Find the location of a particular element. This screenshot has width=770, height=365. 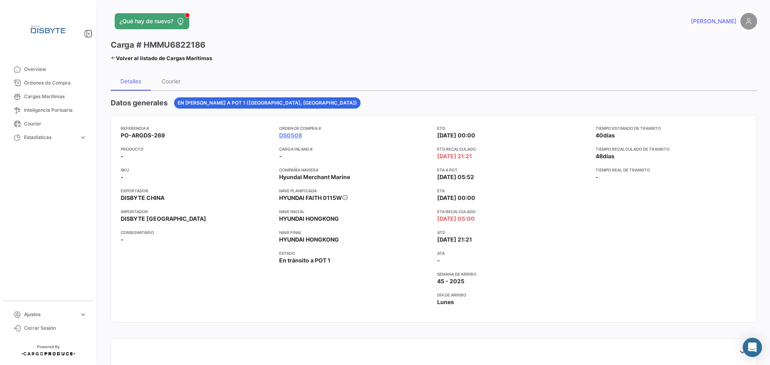

a: DS0508 is located at coordinates (290, 136).